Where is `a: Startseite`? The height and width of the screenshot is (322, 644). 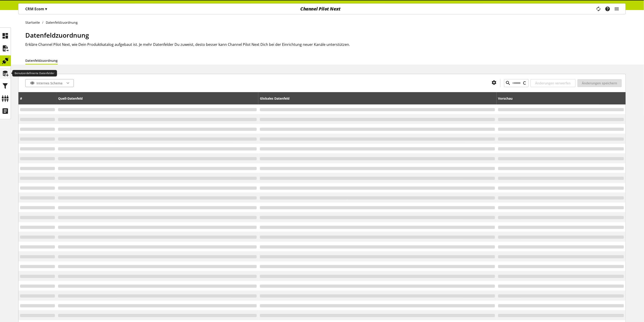 a: Startseite is located at coordinates (34, 22).